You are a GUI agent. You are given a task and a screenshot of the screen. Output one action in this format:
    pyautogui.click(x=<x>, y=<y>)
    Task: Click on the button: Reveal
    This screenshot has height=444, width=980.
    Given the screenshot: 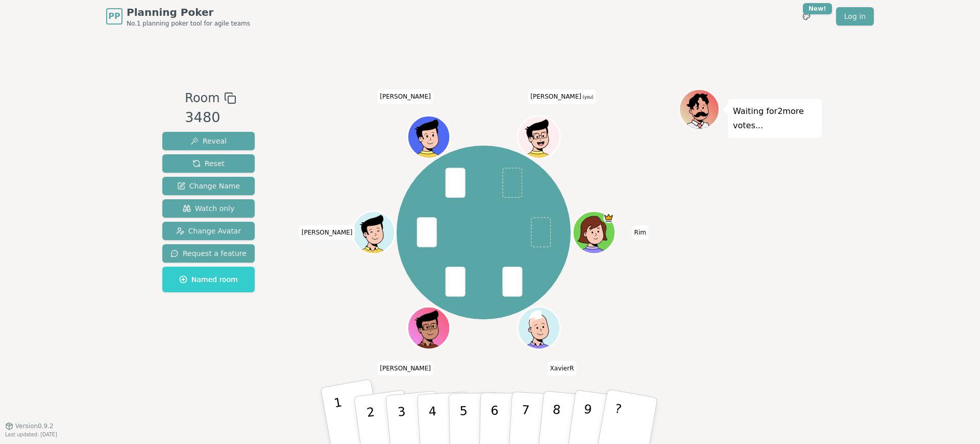 What is the action you would take?
    pyautogui.click(x=208, y=141)
    